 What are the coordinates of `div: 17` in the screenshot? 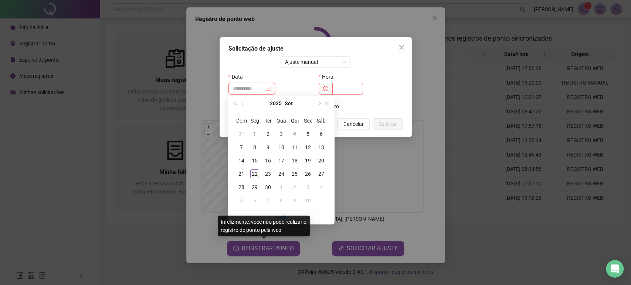 It's located at (281, 161).